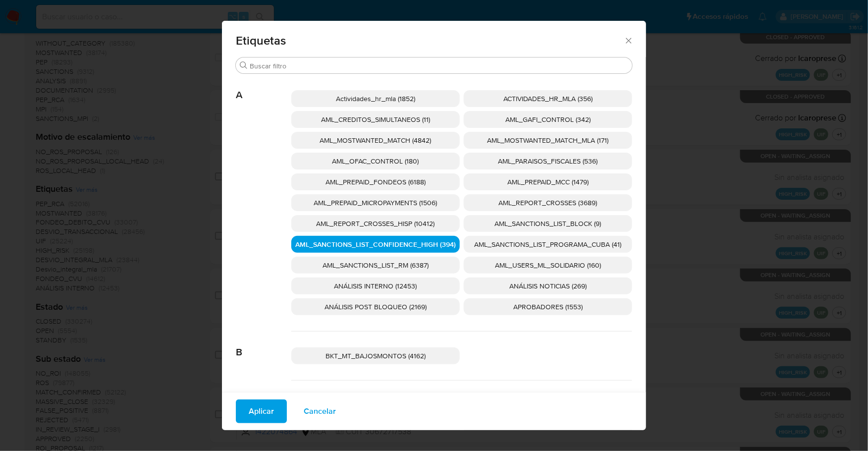 Image resolution: width=868 pixels, height=451 pixels. I want to click on div: ANÁLISIS POST BLOQUEO (2169), so click(375, 307).